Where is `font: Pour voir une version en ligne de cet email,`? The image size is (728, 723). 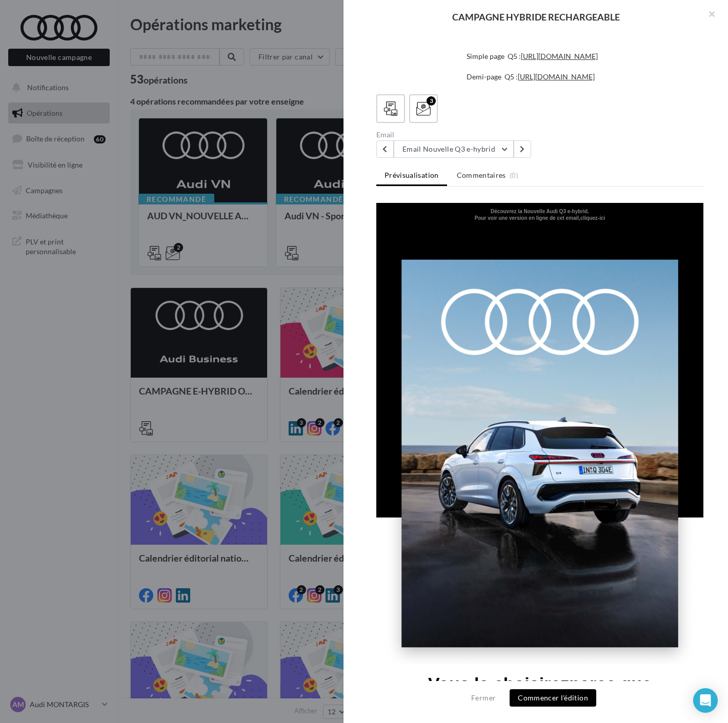
font: Pour voir une version en ligne de cet email, is located at coordinates (164, 15).